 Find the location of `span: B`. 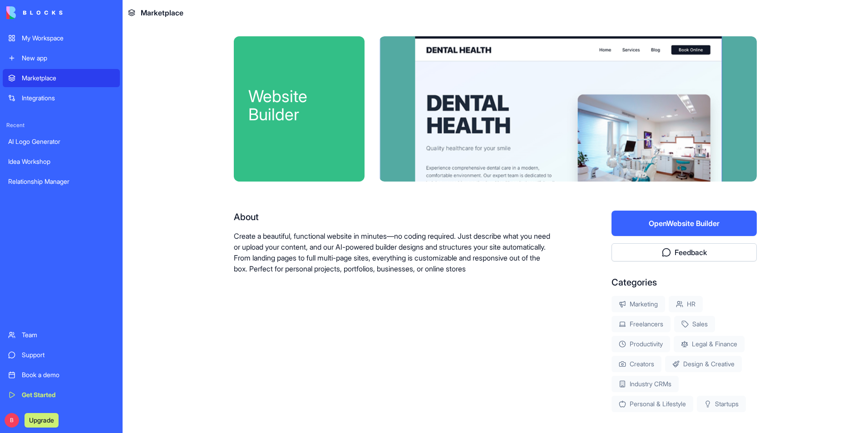

span: B is located at coordinates (12, 420).